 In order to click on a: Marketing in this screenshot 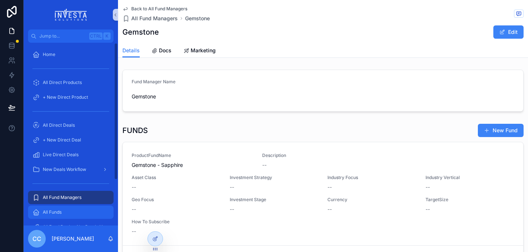, I will do `click(200, 51)`.